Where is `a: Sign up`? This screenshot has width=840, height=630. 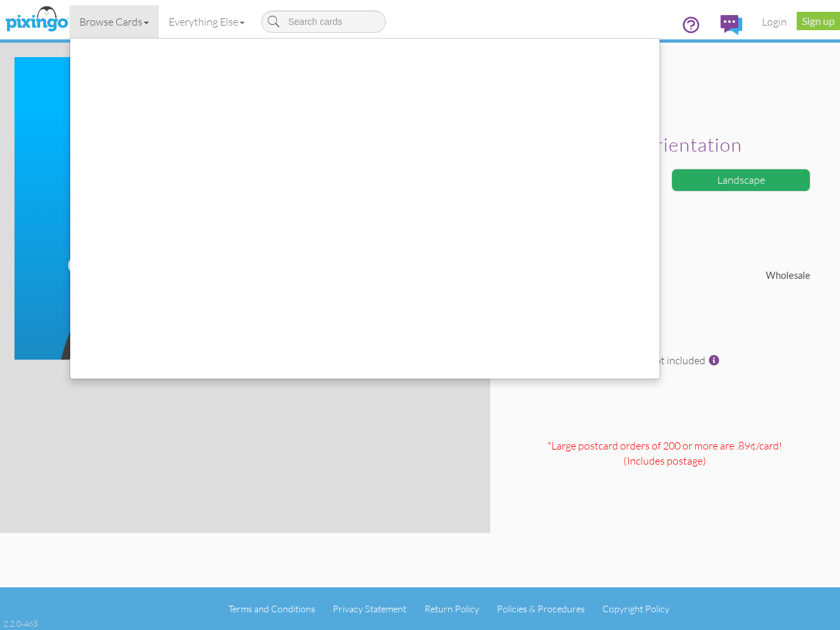 a: Sign up is located at coordinates (819, 21).